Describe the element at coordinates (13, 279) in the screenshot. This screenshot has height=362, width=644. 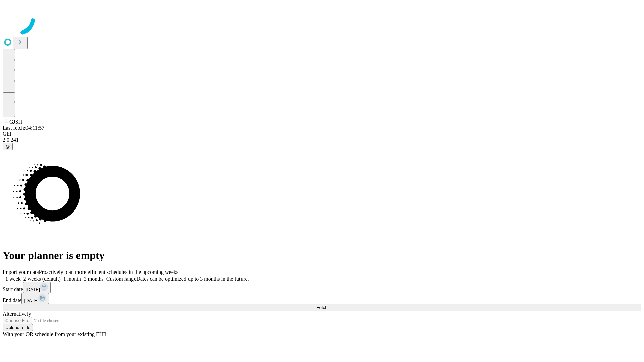
I see `span: 1 week` at that location.